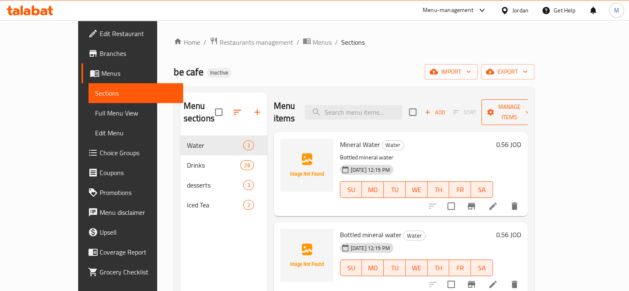 Image resolution: width=629 pixels, height=291 pixels. Describe the element at coordinates (354, 112) in the screenshot. I see `input: search` at that location.